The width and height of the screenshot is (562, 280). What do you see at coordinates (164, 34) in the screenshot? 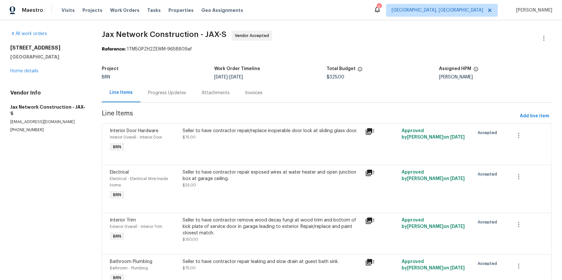
I see `span: Jax Network Construction - JAX-S` at bounding box center [164, 34].